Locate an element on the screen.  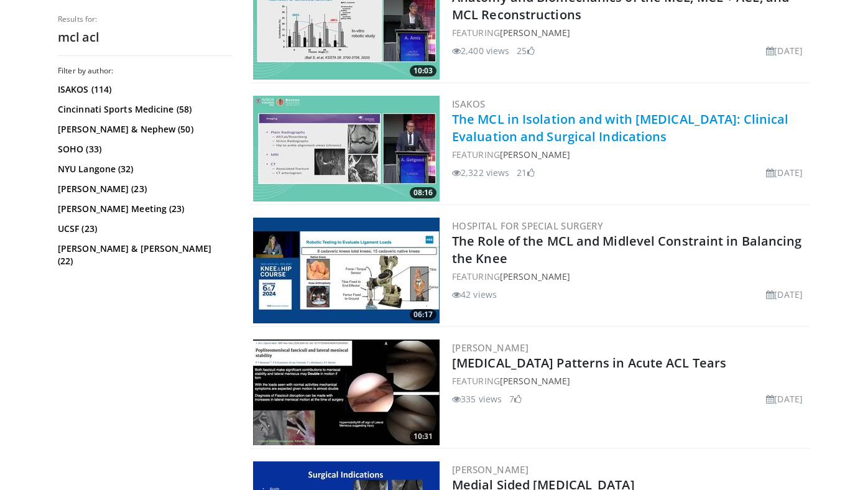
a: SOHO (33) is located at coordinates (143, 149).